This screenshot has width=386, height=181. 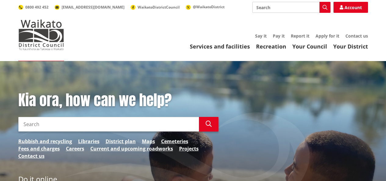 I want to click on a: District plan, so click(x=120, y=141).